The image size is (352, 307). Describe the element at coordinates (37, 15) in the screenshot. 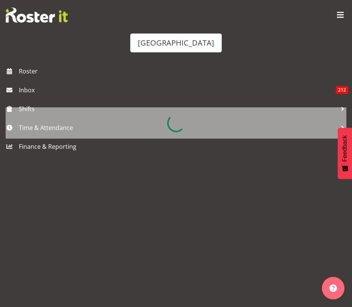

I see `img: Rosterit website logo` at that location.